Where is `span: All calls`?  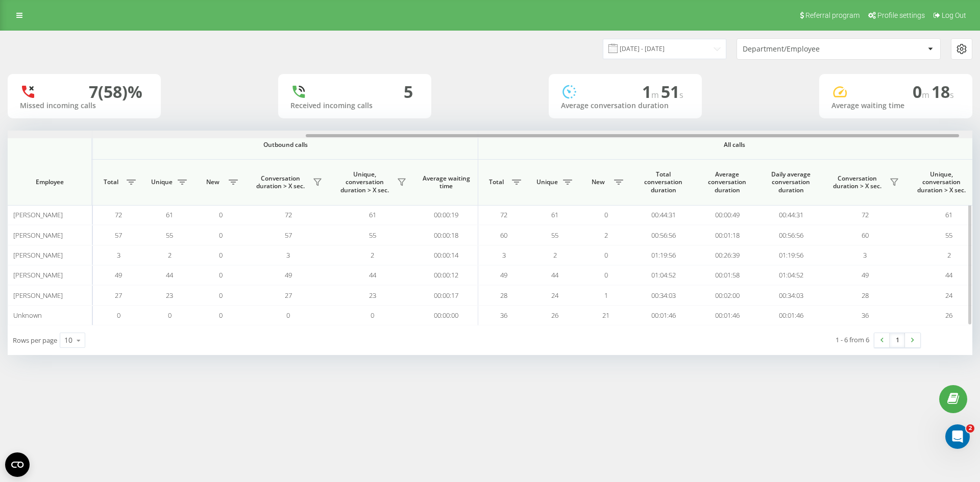
span: All calls is located at coordinates (735, 145).